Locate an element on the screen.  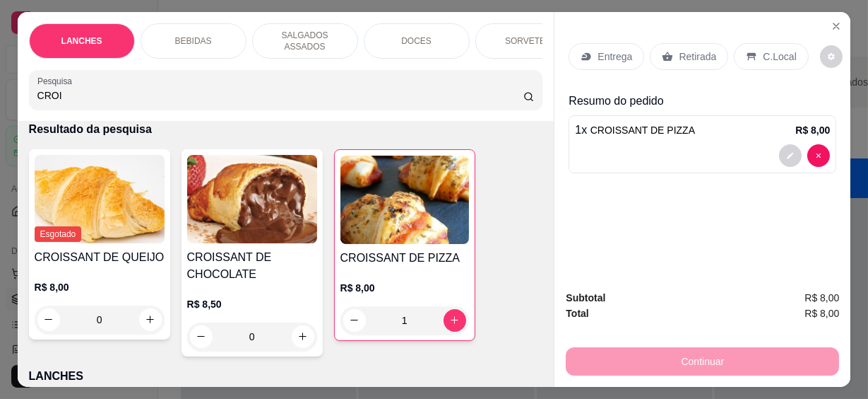
strong: Subtotal is located at coordinates (585, 297).